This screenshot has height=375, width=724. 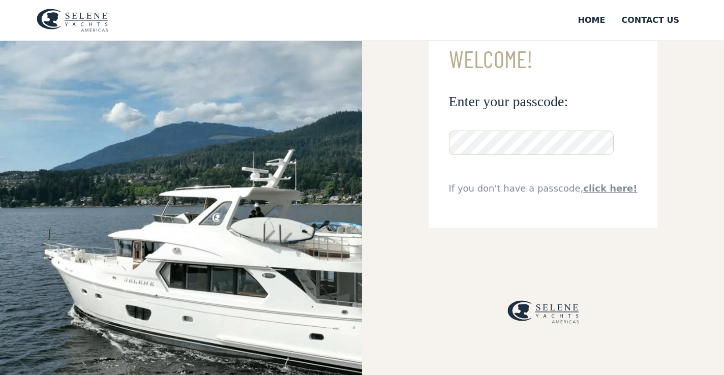 What do you see at coordinates (610, 188) in the screenshot?
I see `a: click here!` at bounding box center [610, 188].